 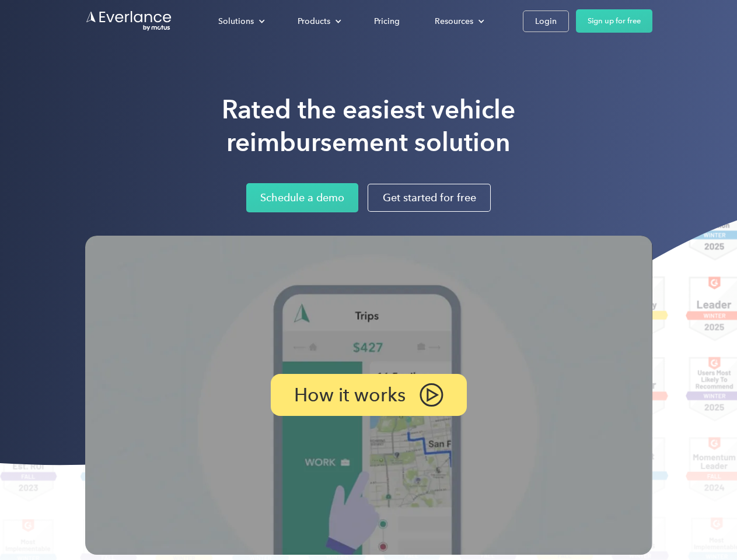 I want to click on a: Get started for free, so click(x=429, y=198).